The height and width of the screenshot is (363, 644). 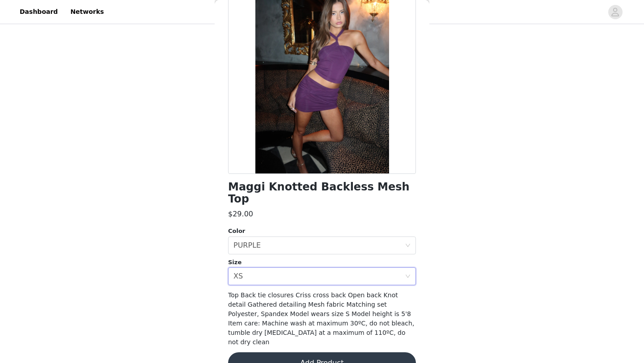 What do you see at coordinates (247, 246) in the screenshot?
I see `div: PURPLE` at bounding box center [247, 246].